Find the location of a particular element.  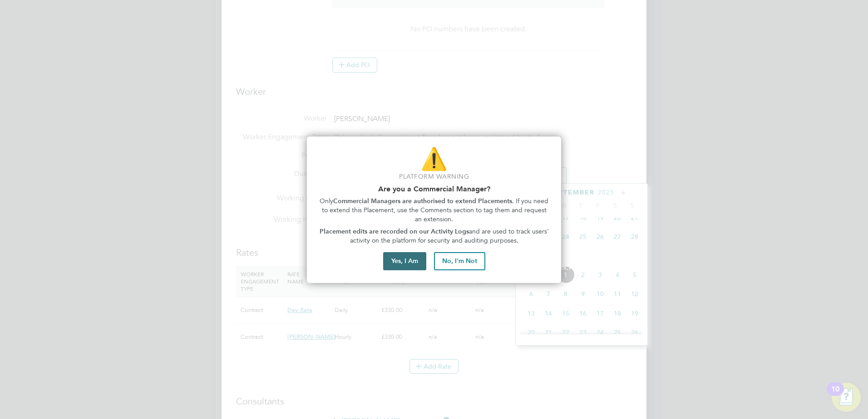

span: . If you need to extend this Placement, use the Comments section to tag them and request an exten... is located at coordinates (437, 210).